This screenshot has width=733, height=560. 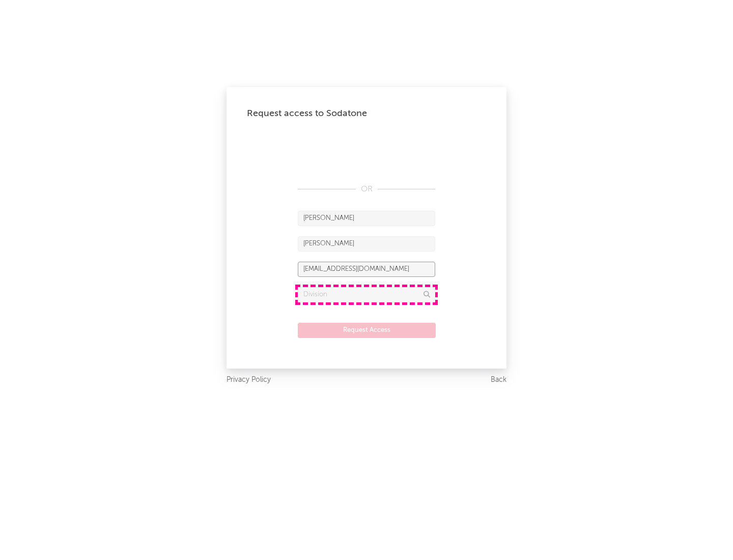 What do you see at coordinates (366, 218) in the screenshot?
I see `input: First Name` at bounding box center [366, 218].